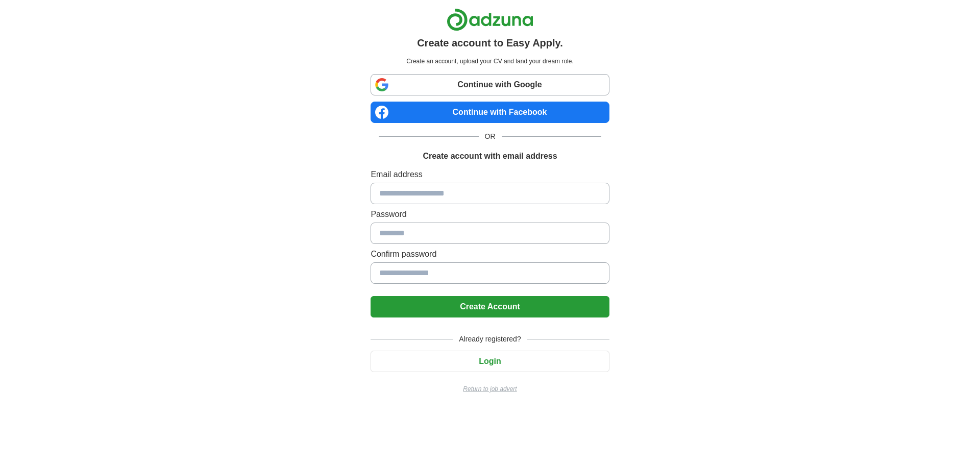  I want to click on img: Adzuna logo, so click(490, 20).